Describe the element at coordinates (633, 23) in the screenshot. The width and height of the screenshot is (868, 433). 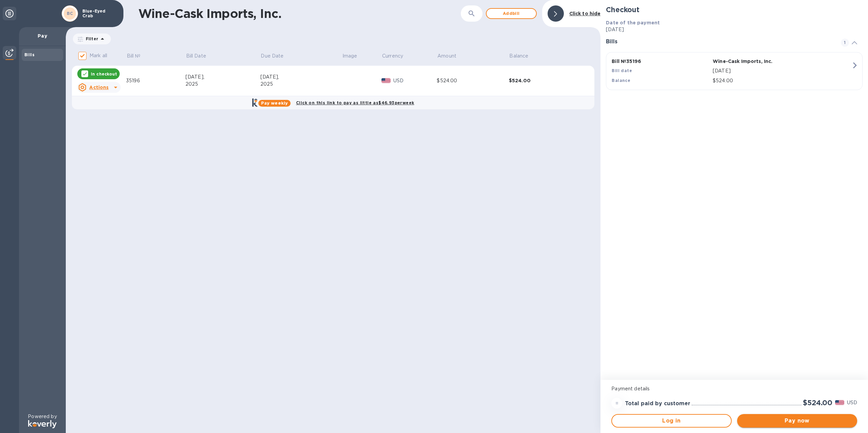
I see `b: Date of the payment` at that location.